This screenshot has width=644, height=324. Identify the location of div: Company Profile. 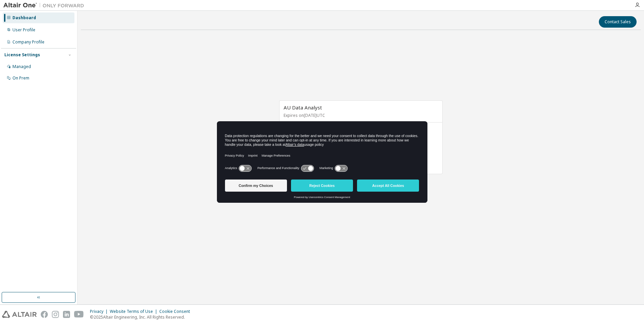
(28, 42).